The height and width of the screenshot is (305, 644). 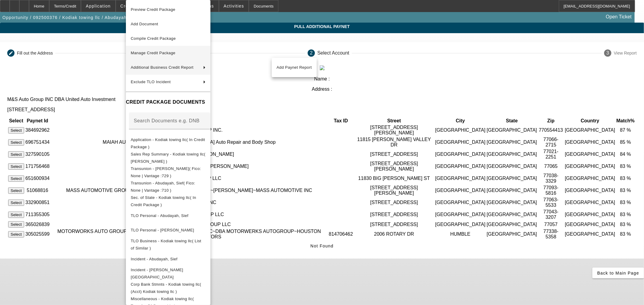 I want to click on button: Sales Rep Summary - Kodiak towing llc( Workman, Taylor ), so click(x=168, y=158).